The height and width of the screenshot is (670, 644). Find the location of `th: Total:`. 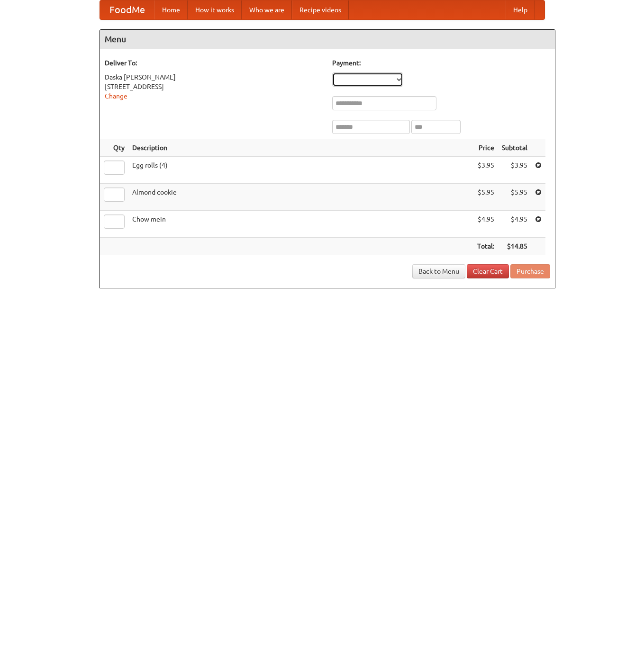

th: Total: is located at coordinates (486, 247).